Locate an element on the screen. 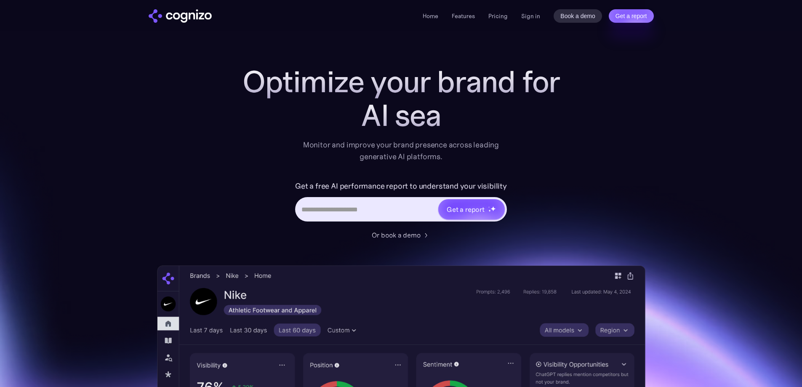 Image resolution: width=802 pixels, height=387 pixels. a: Book a demo is located at coordinates (577, 16).